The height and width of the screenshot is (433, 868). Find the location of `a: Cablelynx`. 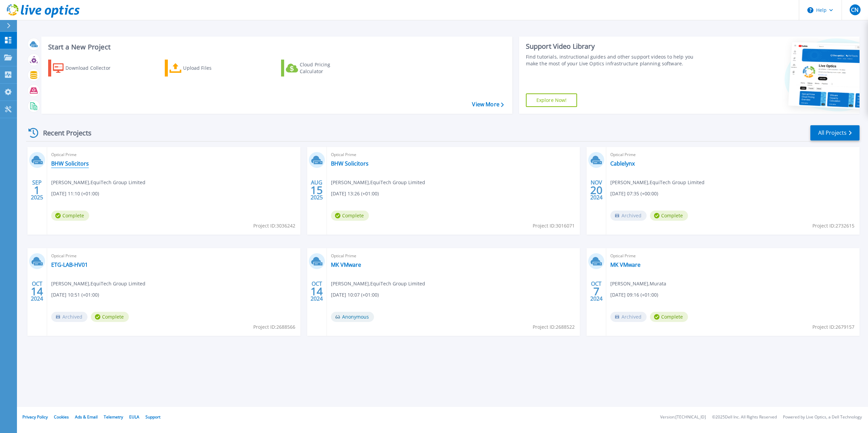

a: Cablelynx is located at coordinates (623, 163).